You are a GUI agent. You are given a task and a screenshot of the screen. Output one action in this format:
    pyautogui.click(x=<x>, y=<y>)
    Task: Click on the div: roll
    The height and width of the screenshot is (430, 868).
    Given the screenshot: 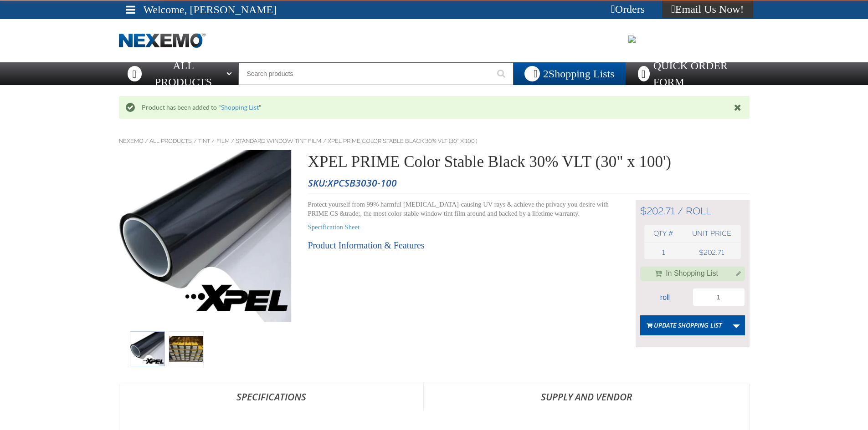 What is the action you would take?
    pyautogui.click(x=666, y=298)
    